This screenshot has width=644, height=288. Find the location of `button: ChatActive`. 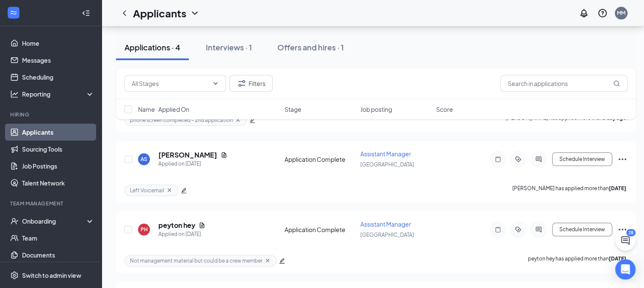

button: ChatActive is located at coordinates (626, 240).